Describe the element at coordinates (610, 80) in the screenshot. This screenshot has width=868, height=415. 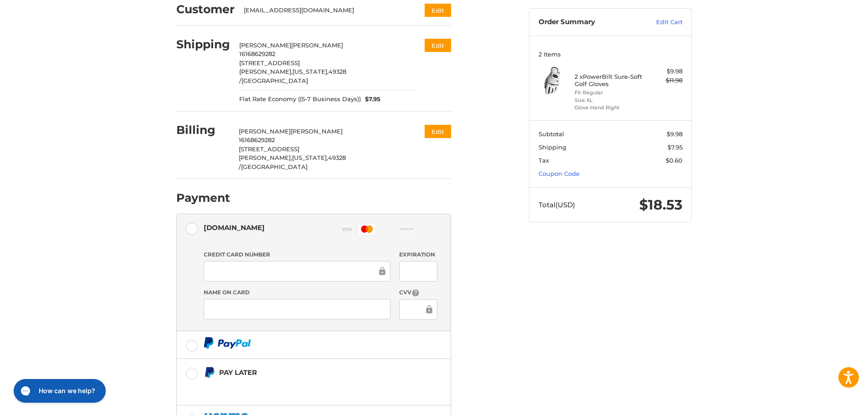
I see `h4: 2 x PowerBilt Sure-Soft Golf Gloves` at that location.